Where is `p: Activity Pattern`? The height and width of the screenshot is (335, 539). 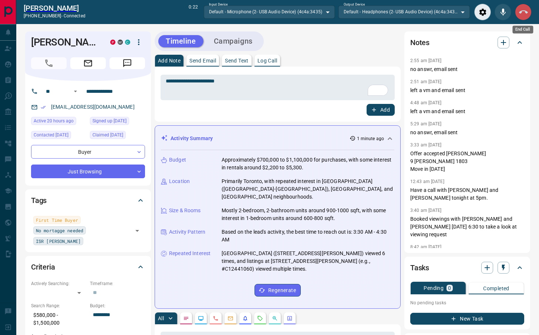
p: Activity Pattern is located at coordinates (187, 232).